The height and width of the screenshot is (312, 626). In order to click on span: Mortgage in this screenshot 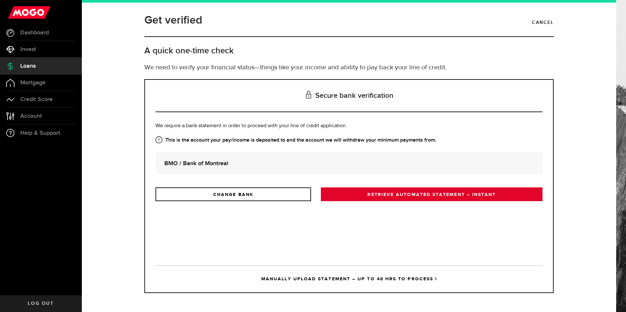, I will do `click(33, 83)`.